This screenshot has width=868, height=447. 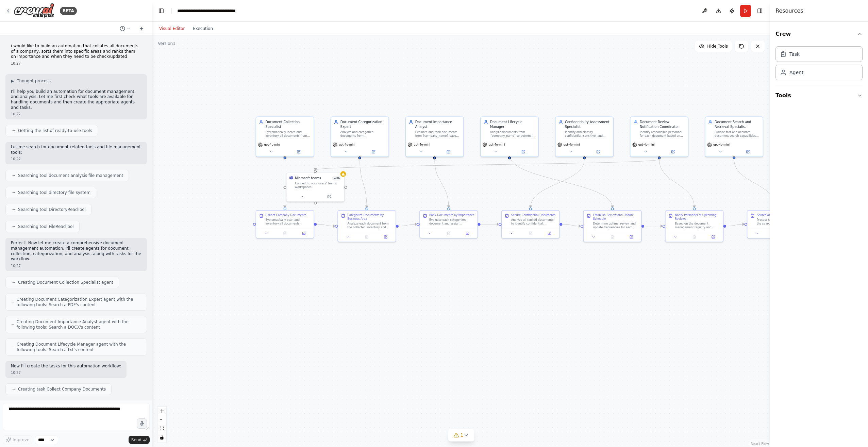 I want to click on g: Edge from 9d9a5b2d-c06f-4673-9fb0-58b3df608c34 to a775c412-f534-4a17-80a2-4dd2ce7f2a70, so click(x=363, y=183).